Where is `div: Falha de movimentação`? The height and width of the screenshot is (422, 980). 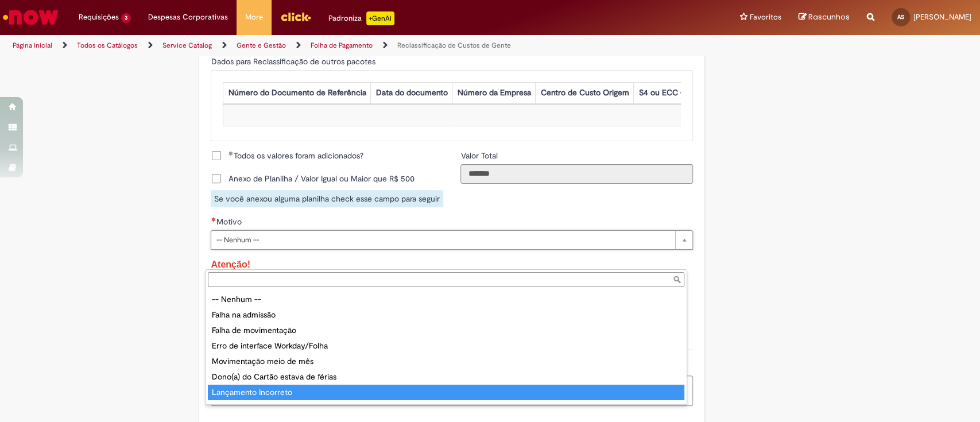 div: Falha de movimentação is located at coordinates (446, 330).